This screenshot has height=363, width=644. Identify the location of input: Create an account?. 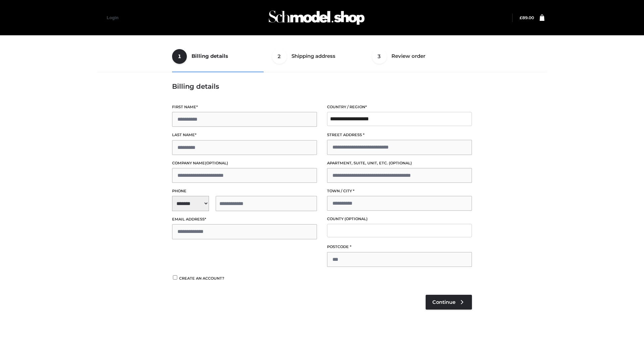
(175, 277).